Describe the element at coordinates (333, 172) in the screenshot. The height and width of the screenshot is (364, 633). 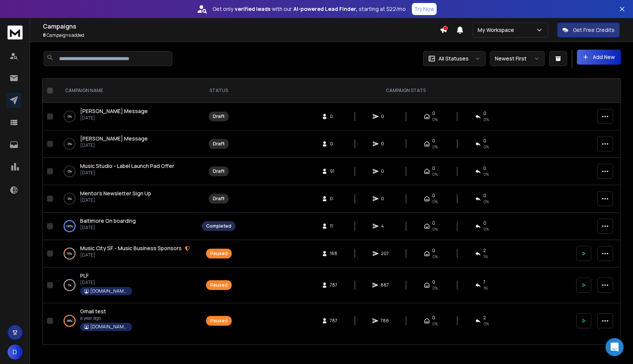
I see `span: 91` at that location.